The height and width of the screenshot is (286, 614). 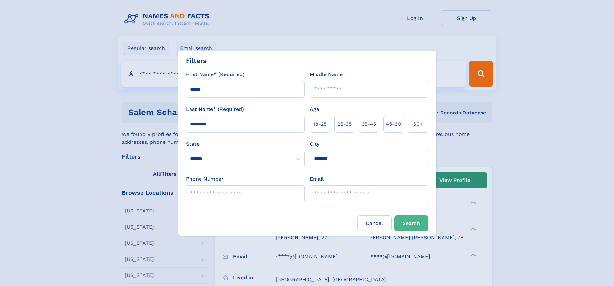 What do you see at coordinates (215, 74) in the screenshot?
I see `label: First Name* (Required)` at bounding box center [215, 74].